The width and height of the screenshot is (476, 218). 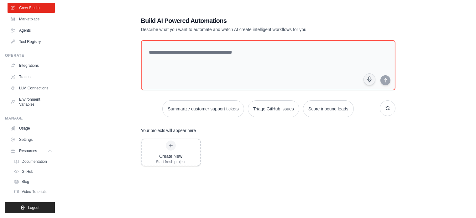 What do you see at coordinates (31, 88) in the screenshot?
I see `a: LLM Connections` at bounding box center [31, 88].